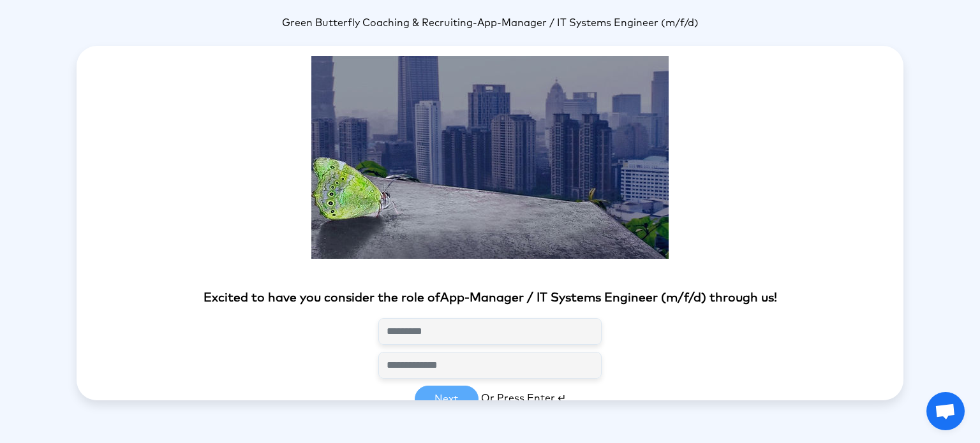 The width and height of the screenshot is (980, 443). Describe the element at coordinates (490, 298) in the screenshot. I see `p: Excited to have you consider the role of` at that location.